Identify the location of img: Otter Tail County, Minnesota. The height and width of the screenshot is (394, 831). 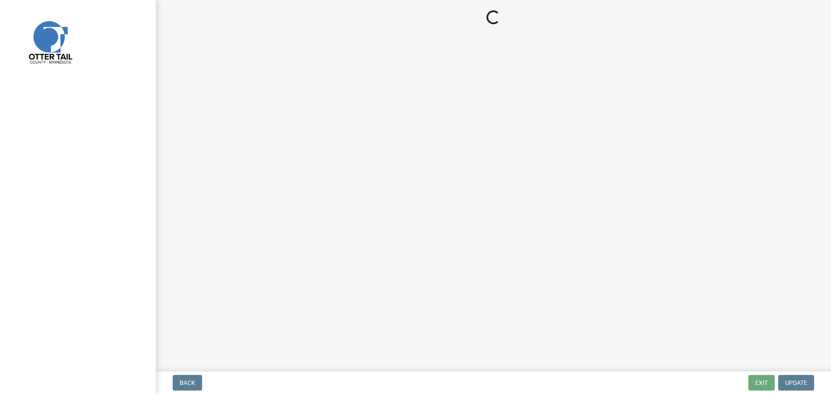
(50, 42).